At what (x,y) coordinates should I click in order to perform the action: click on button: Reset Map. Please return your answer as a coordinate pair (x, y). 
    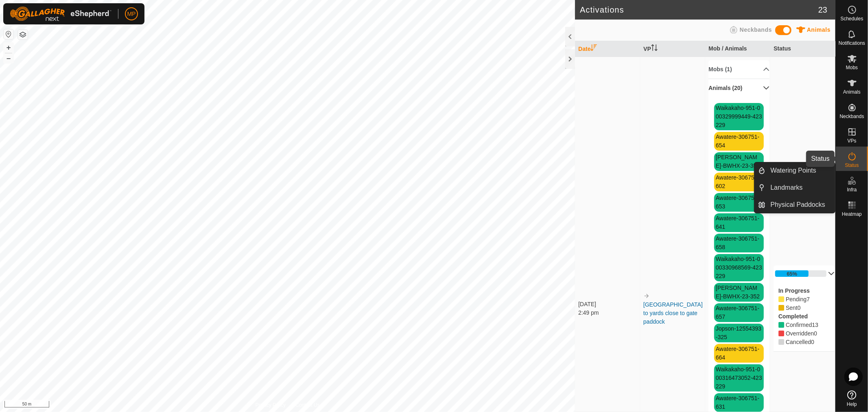
    Looking at the image, I should click on (9, 34).